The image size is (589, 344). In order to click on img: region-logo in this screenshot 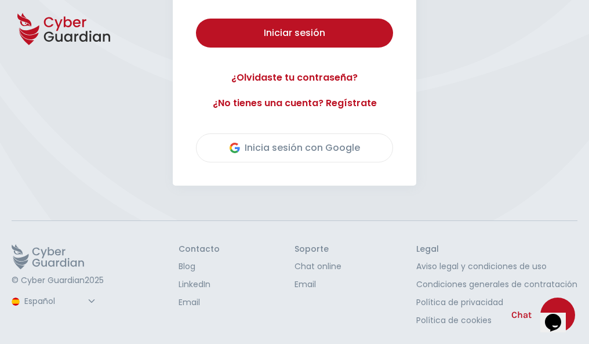, I will do `click(16, 301)`.